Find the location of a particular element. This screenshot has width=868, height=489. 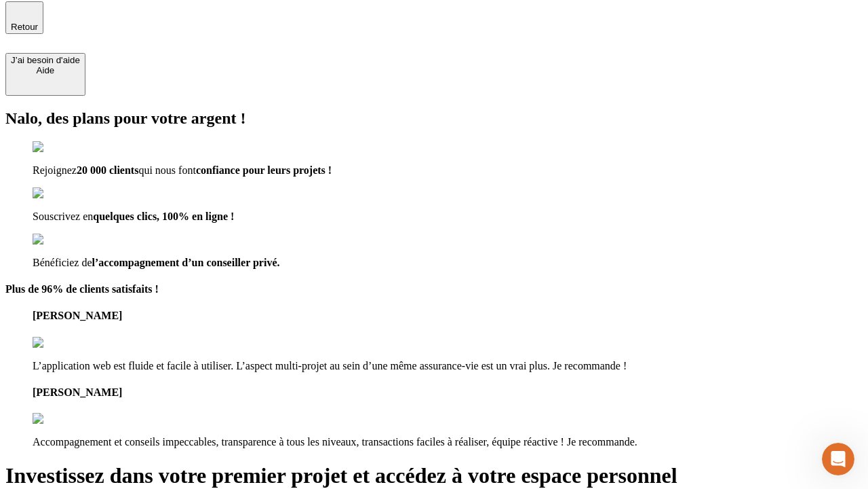

span: qui nous font is located at coordinates (167, 169).